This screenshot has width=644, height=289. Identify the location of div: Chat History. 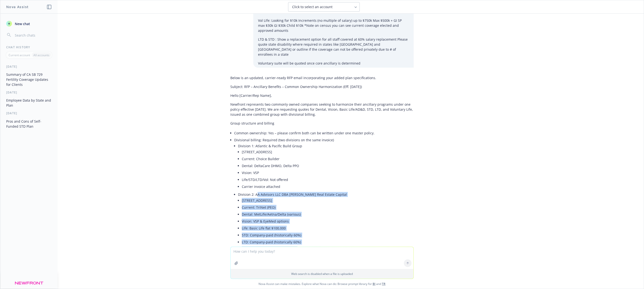
(29, 47).